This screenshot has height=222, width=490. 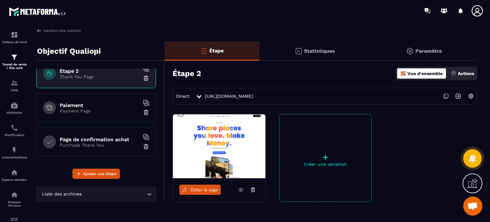 What do you see at coordinates (187, 73) in the screenshot?
I see `h3: Étape 2` at bounding box center [187, 73].